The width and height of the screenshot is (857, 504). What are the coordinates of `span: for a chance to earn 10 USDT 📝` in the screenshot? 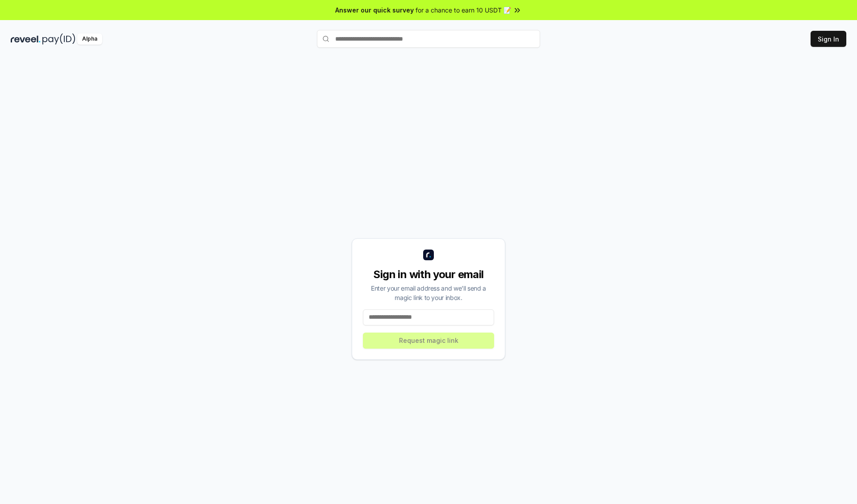 It's located at (463, 10).